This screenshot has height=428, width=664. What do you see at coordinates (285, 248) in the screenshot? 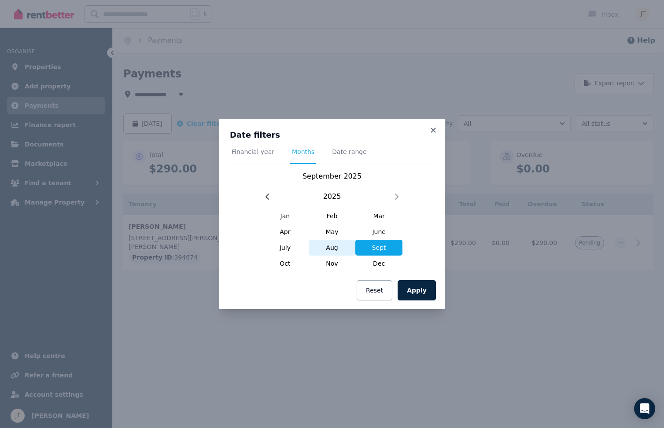
I see `span: July` at bounding box center [285, 248].